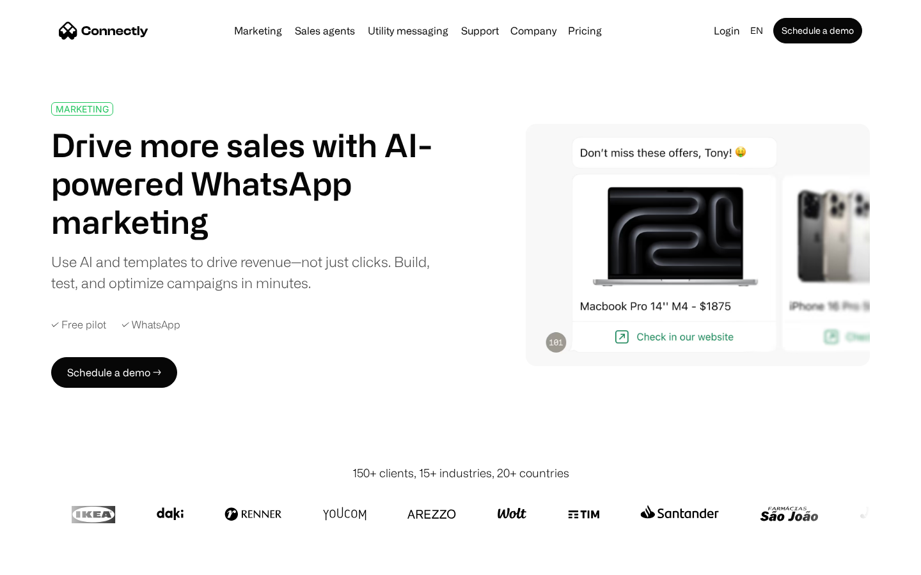 The width and height of the screenshot is (921, 575). Describe the element at coordinates (258, 31) in the screenshot. I see `a: Marketing` at that location.